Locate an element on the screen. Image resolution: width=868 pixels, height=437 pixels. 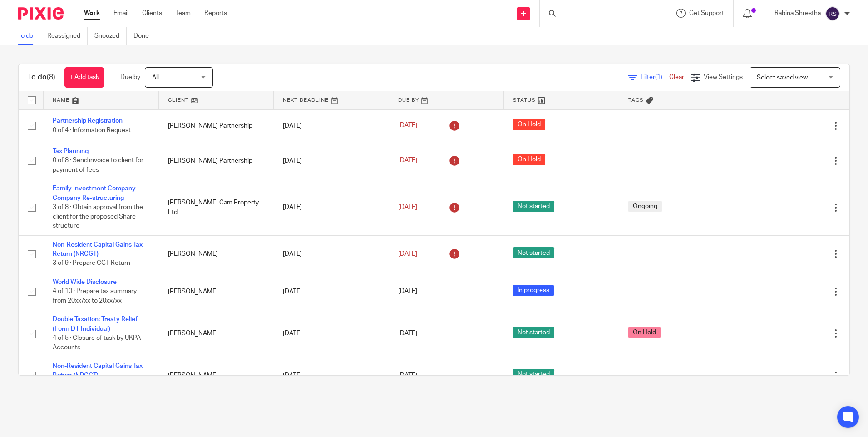
img: svg%3E is located at coordinates (833, 14).